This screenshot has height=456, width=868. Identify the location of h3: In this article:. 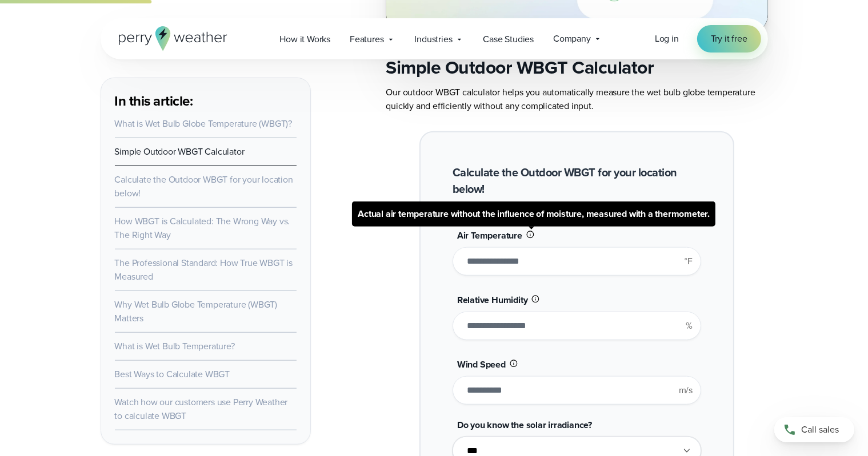
(205, 101).